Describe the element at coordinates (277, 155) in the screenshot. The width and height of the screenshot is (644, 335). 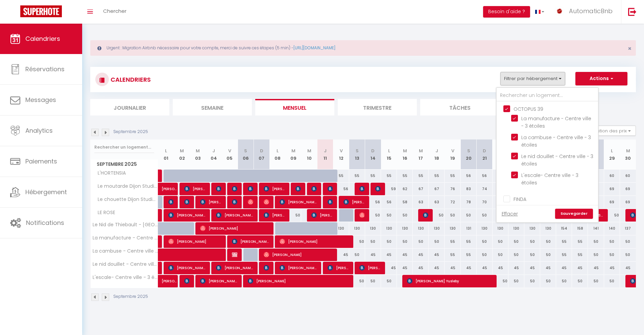
I see `th: 08` at that location.